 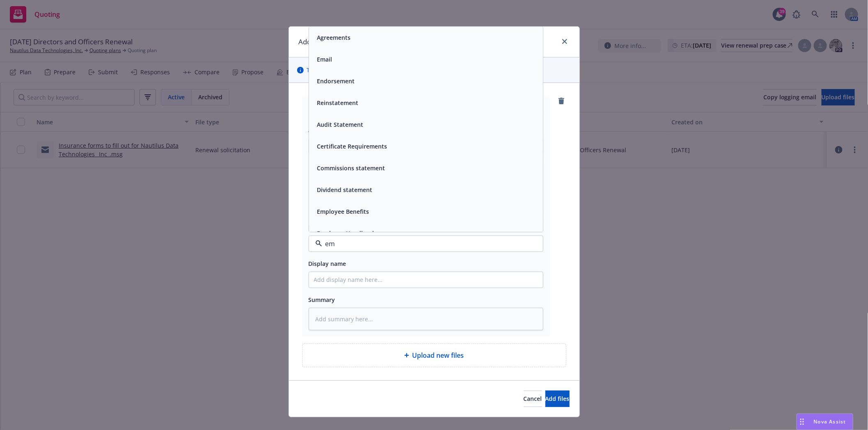 What do you see at coordinates (425, 244) in the screenshot?
I see `input: Filter by keyword` at bounding box center [425, 244].